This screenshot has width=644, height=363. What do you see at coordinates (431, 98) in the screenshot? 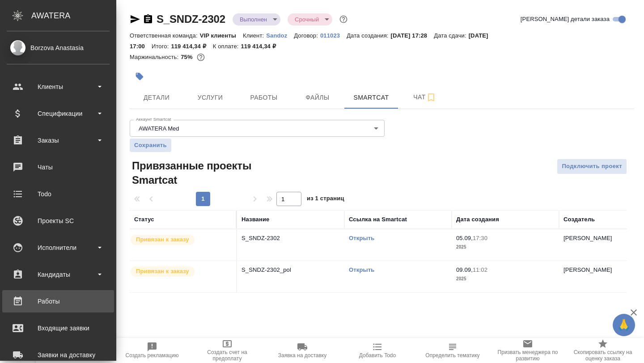
I see `svg: Подписаться` at bounding box center [431, 98].